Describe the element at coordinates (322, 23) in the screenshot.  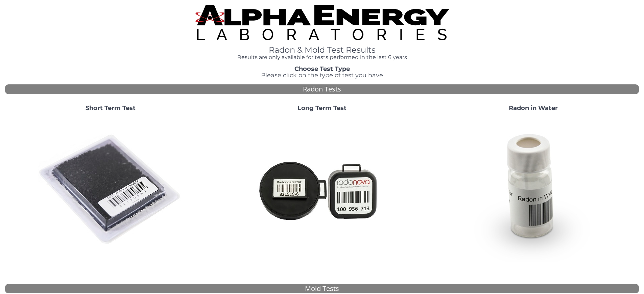
I see `img: TightCrop.jpg` at that location.